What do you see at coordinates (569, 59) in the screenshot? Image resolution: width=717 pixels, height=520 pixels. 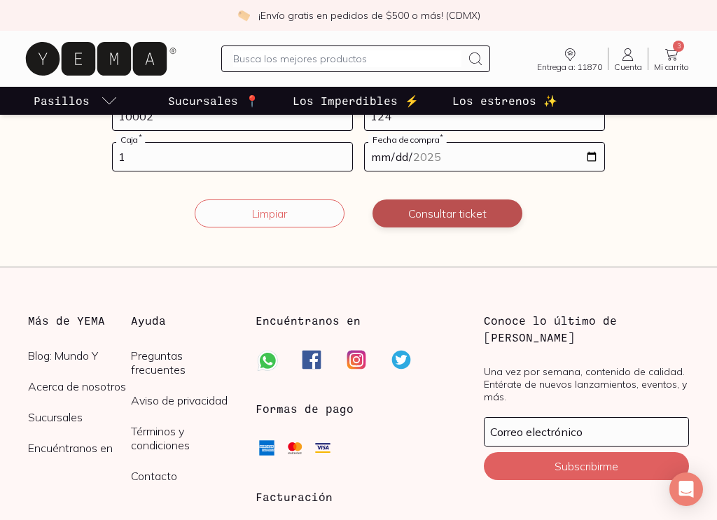 I see `a: Entrega a: 11870` at bounding box center [569, 59].